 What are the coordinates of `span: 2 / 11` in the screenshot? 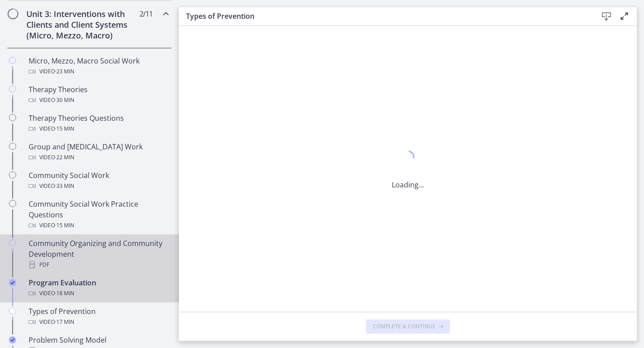 It's located at (146, 14).